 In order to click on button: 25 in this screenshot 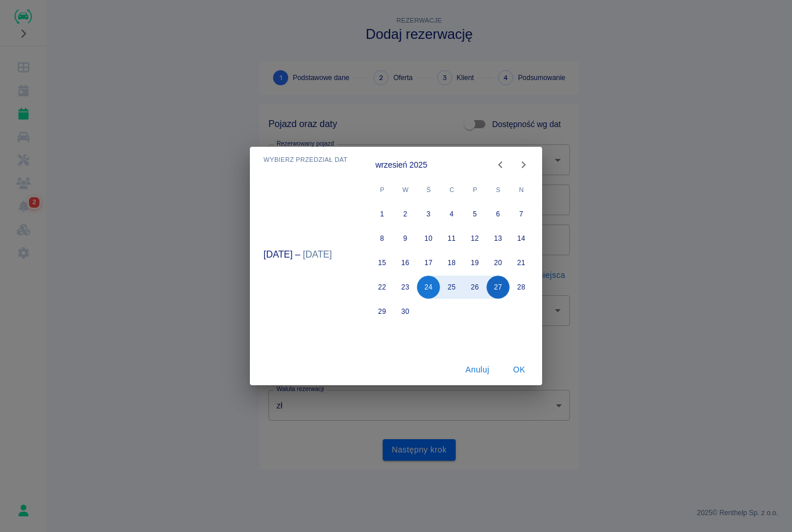, I will do `click(452, 287)`.